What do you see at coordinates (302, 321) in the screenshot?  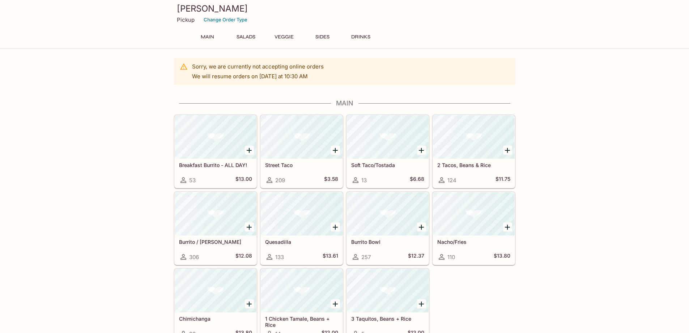 I see `h5: 1 Chicken Tamale, Beans + Rice` at bounding box center [302, 321].